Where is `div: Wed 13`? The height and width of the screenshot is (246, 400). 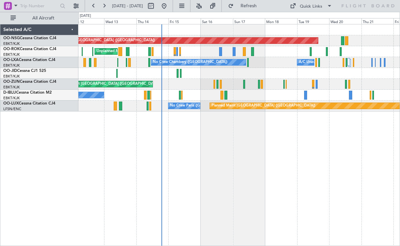 div: Wed 13 is located at coordinates (120, 21).